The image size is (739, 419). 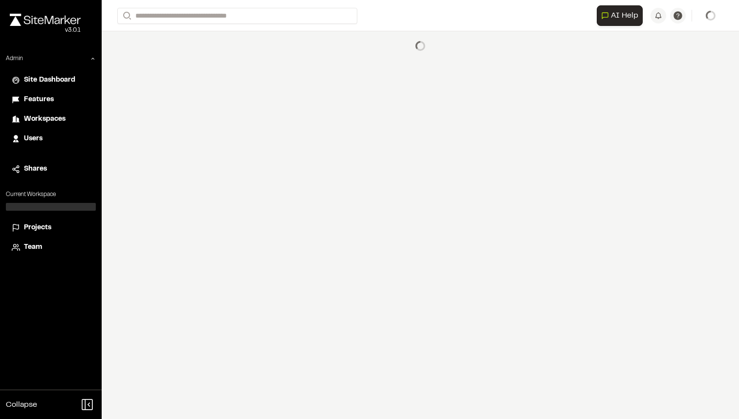 I want to click on span: Collapse, so click(x=21, y=405).